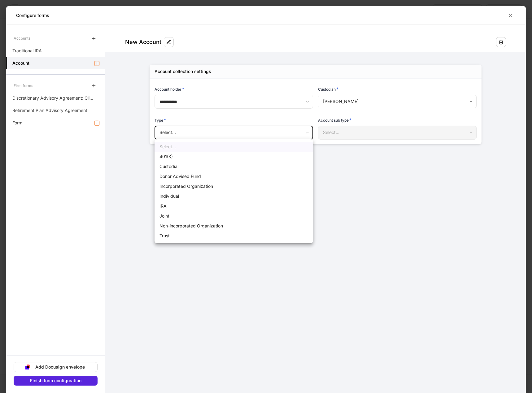 This screenshot has width=532, height=393. What do you see at coordinates (233, 207) in the screenshot?
I see `li: IRA` at bounding box center [233, 207].